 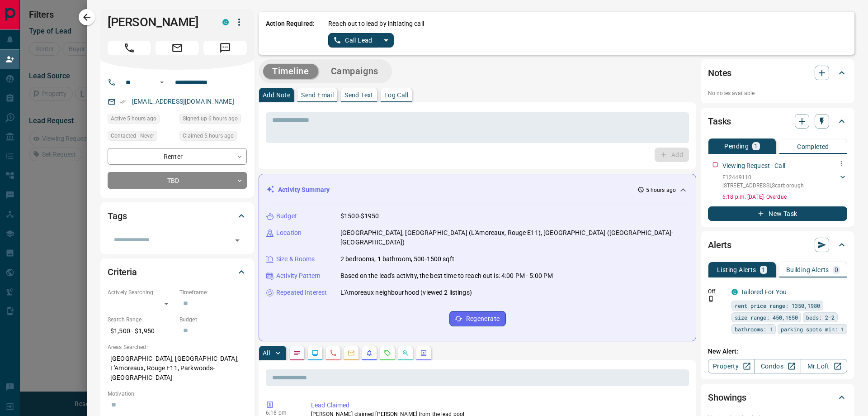 What do you see at coordinates (177, 48) in the screenshot?
I see `span: Email` at bounding box center [177, 48].